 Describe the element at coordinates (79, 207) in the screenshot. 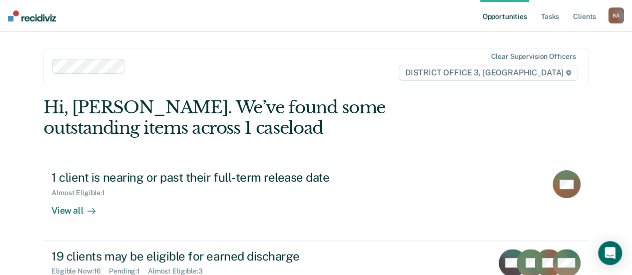

I see `div: View all` at that location.